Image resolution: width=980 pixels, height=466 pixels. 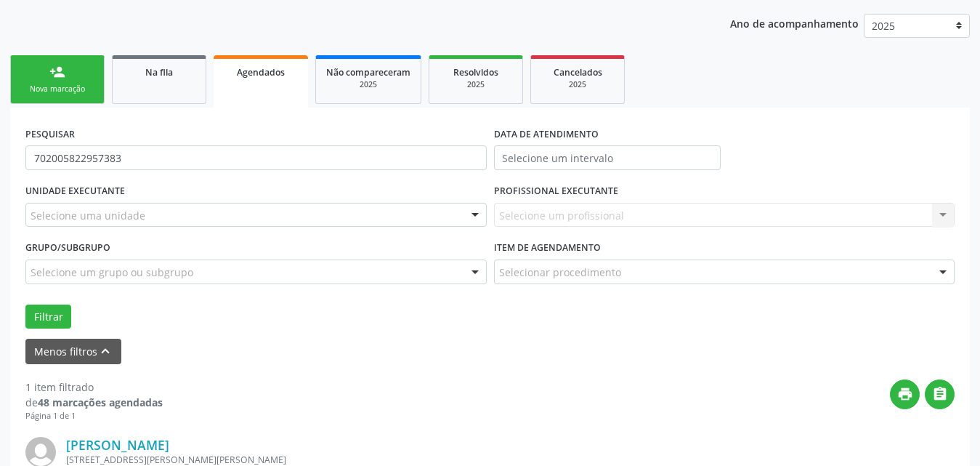 What do you see at coordinates (105, 351) in the screenshot?
I see `i: keyboard_arrow_up` at bounding box center [105, 351].